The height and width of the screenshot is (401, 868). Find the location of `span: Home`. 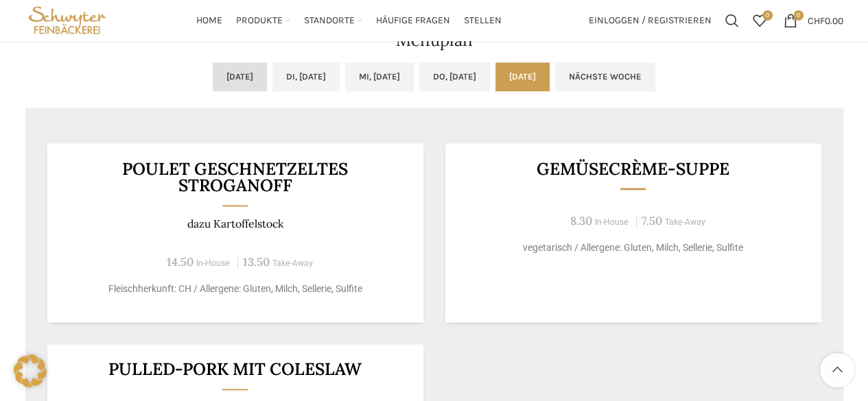

span: Home is located at coordinates (209, 20).